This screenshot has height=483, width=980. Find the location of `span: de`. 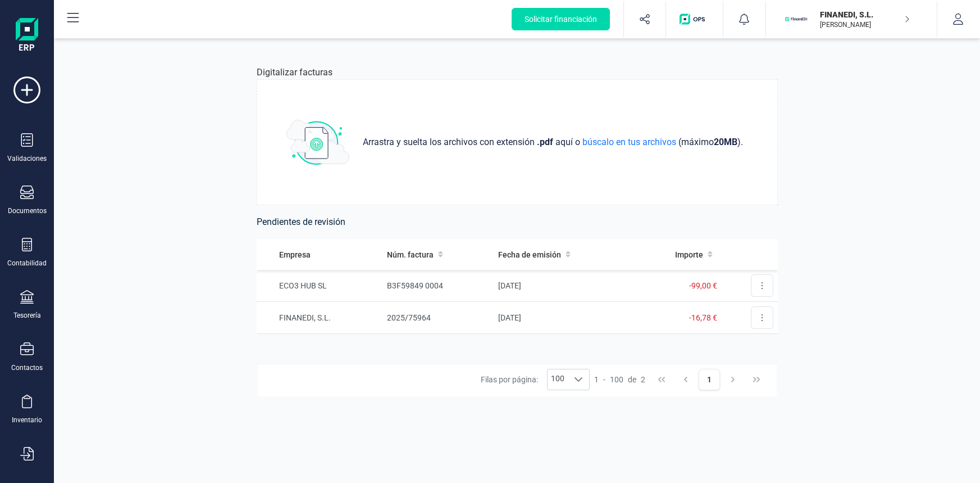

span: de is located at coordinates (632, 380).